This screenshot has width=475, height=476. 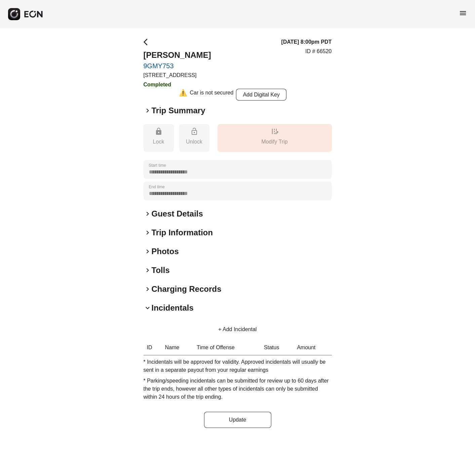 I want to click on th: Time of Offense, so click(x=227, y=348).